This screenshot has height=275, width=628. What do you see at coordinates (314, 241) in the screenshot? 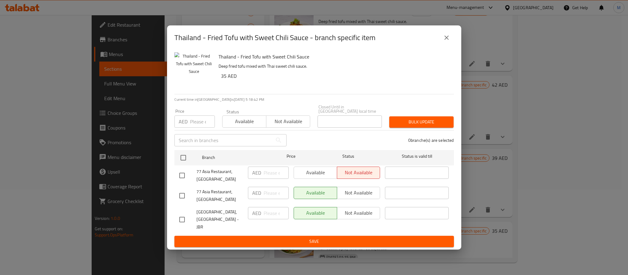
I see `button: Save` at bounding box center [314, 241].